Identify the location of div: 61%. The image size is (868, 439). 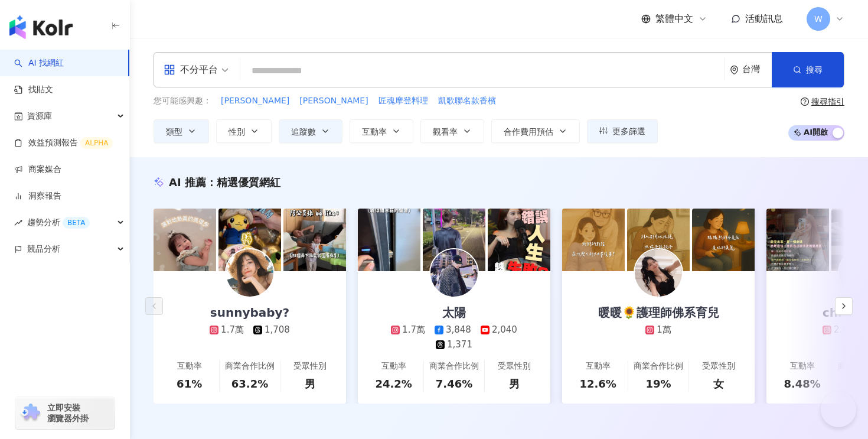
(189, 383).